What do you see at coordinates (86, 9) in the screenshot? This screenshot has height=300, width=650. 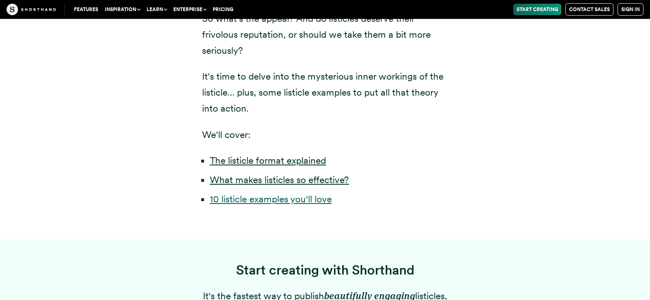 I see `a: Features` at bounding box center [86, 9].